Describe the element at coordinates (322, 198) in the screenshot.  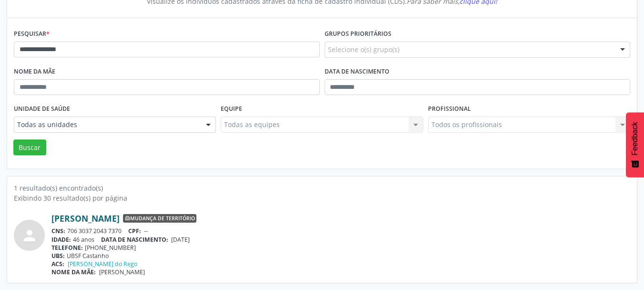
I see `div: Exibindo 30 resultado(s) por página` at that location.